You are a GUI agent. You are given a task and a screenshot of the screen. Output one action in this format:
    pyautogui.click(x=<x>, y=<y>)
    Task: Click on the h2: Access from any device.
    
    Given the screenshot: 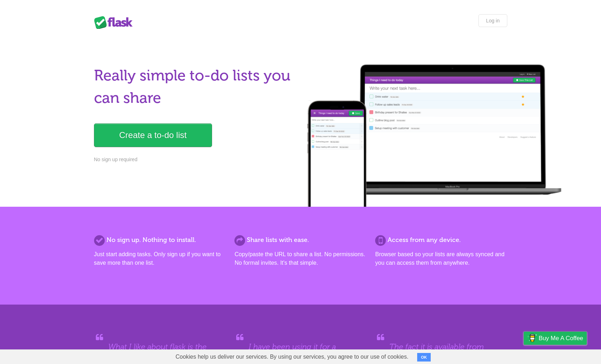 What is the action you would take?
    pyautogui.click(x=441, y=240)
    